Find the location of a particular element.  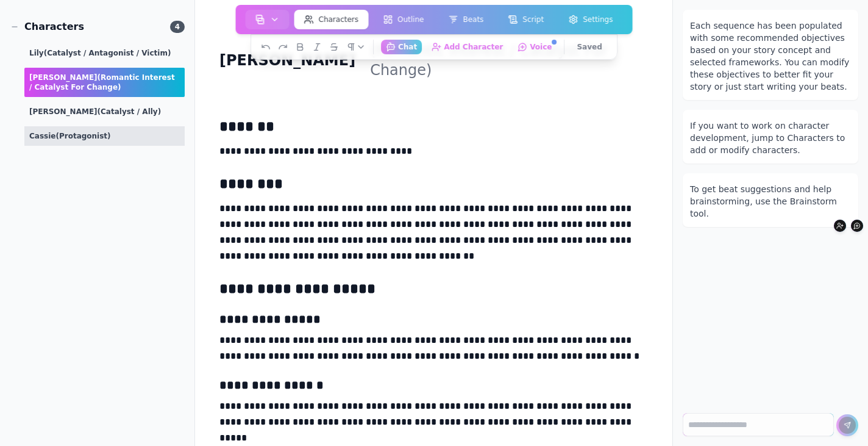

a: Characters is located at coordinates (332, 19).